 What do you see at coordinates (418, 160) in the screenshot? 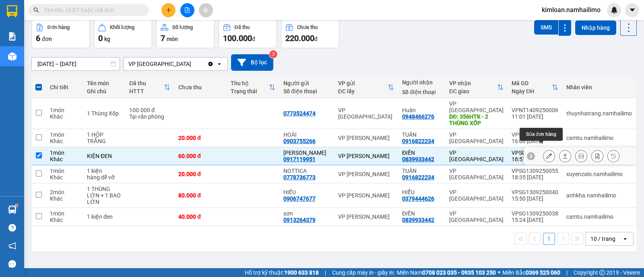
I see `div: 0839933442` at bounding box center [418, 160].